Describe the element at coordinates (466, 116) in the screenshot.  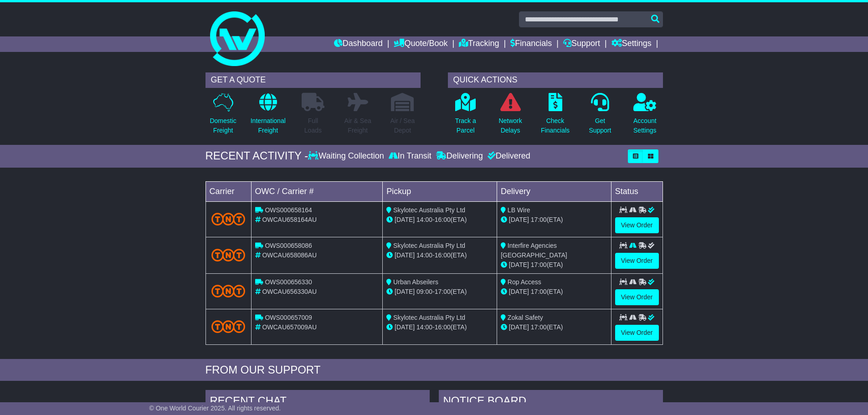
I see `a: Track aParcel` at that location.